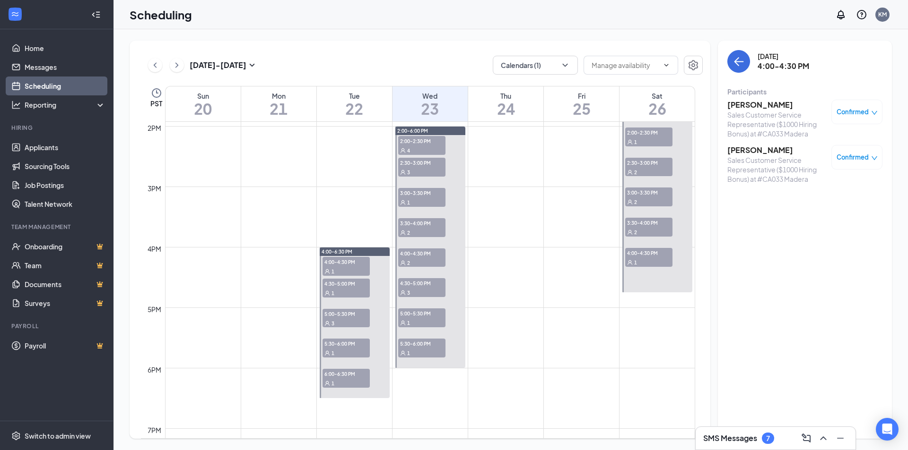 The width and height of the screenshot is (908, 450). Describe the element at coordinates (581, 96) in the screenshot. I see `div: Fri` at that location.